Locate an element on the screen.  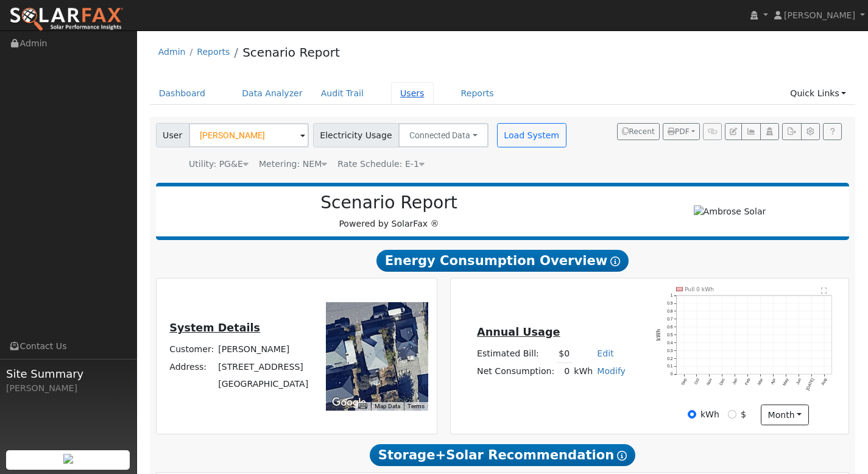
td: Net Consumption: is located at coordinates (516, 371).